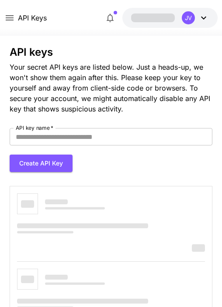  I want to click on div: JV, so click(188, 18).